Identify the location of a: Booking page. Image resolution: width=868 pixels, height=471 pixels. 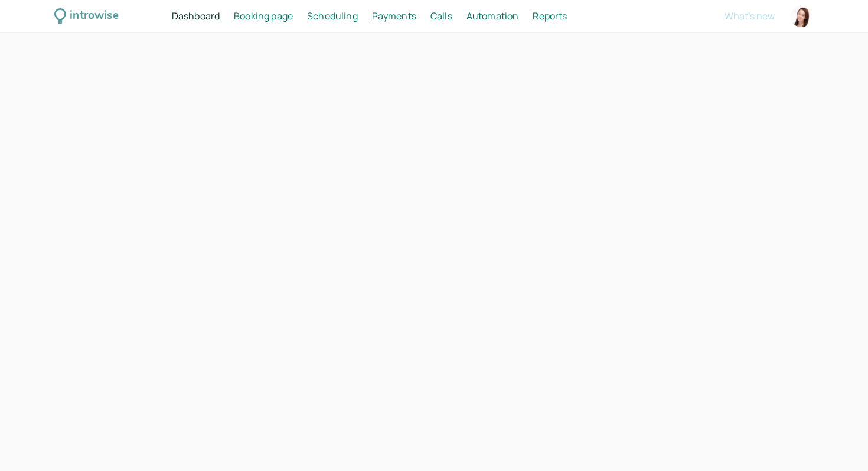
(264, 17).